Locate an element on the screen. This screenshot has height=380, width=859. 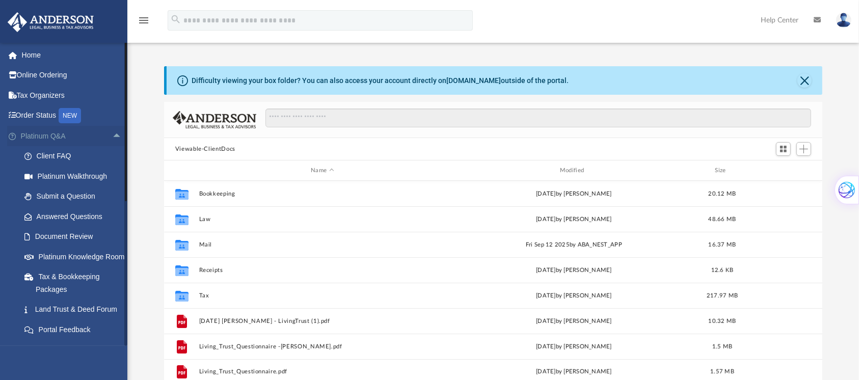
button: Receipts is located at coordinates (322, 270).